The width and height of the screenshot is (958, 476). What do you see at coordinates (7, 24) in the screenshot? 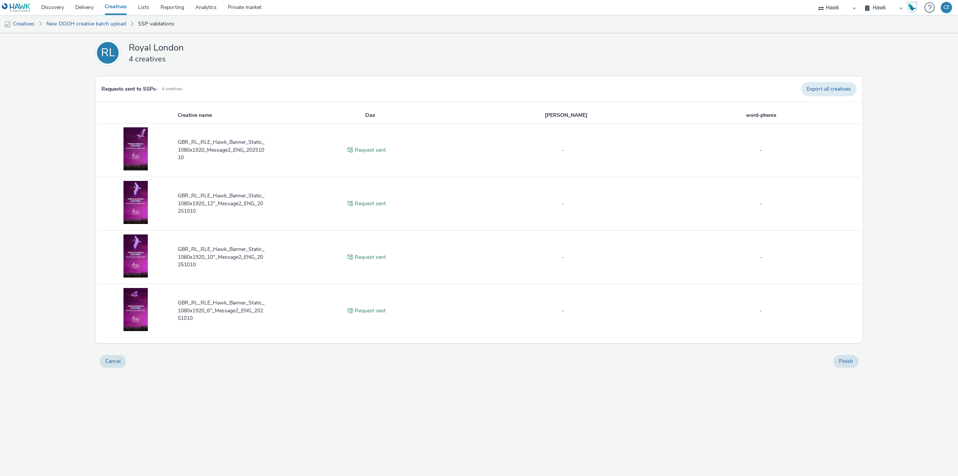
I see `img: mobile` at bounding box center [7, 24].